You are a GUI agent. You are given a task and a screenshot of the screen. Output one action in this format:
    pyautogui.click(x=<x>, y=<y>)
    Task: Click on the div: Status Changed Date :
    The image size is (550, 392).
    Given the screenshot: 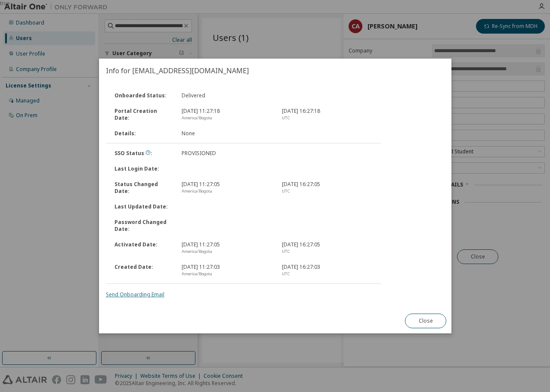 What is the action you would take?
    pyautogui.click(x=142, y=188)
    